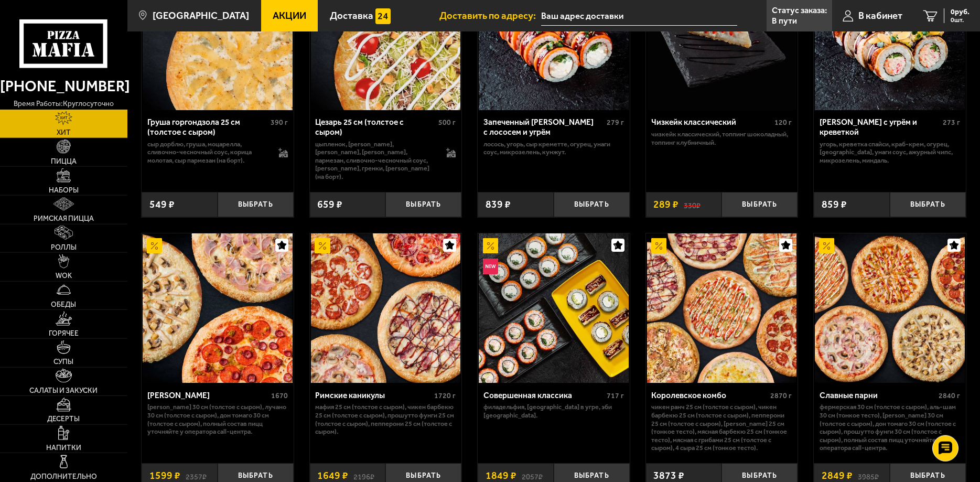  I want to click on a: АкционныйКоролевское комбо, so click(722, 308).